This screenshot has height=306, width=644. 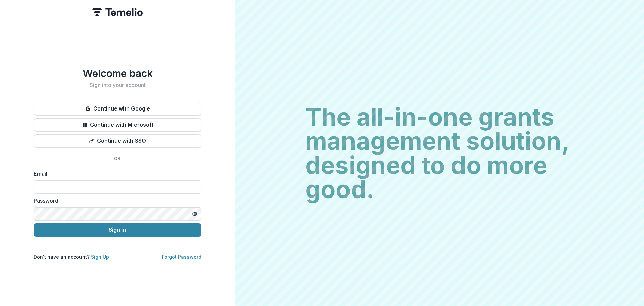 What do you see at coordinates (115, 200) in the screenshot?
I see `label: Password` at bounding box center [115, 200].